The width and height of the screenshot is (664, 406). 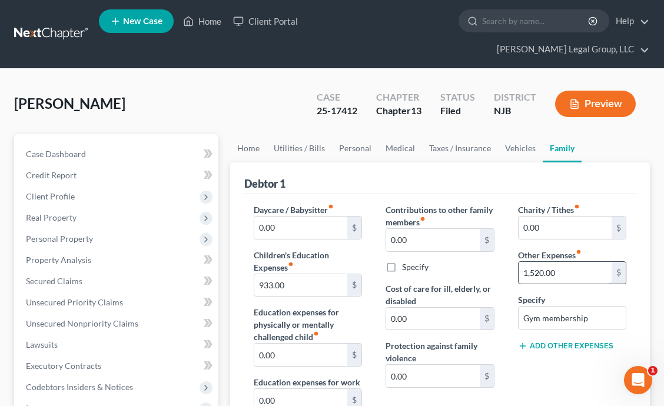 I want to click on div: Status, so click(x=457, y=97).